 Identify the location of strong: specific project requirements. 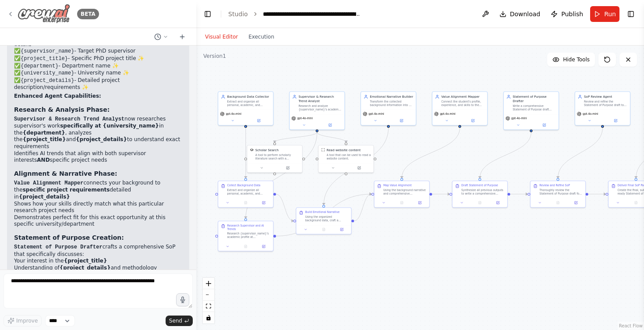
(66, 190).